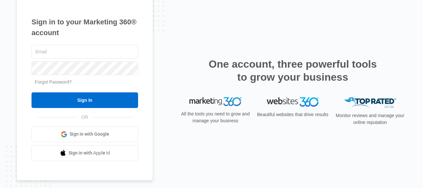 The height and width of the screenshot is (188, 423). What do you see at coordinates (85, 134) in the screenshot?
I see `a: Sign in with Google` at bounding box center [85, 134].